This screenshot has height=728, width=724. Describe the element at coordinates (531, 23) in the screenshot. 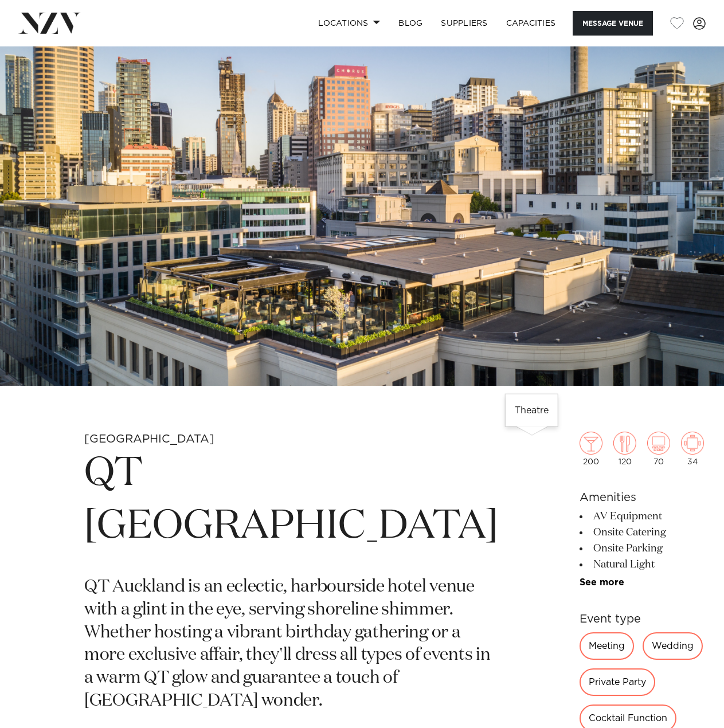

I see `a: Capacities` at that location.